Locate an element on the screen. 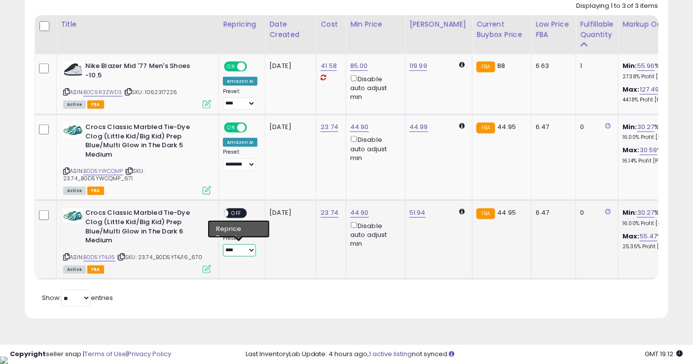 The image size is (693, 364). a: Privacy Policy is located at coordinates (149, 354).